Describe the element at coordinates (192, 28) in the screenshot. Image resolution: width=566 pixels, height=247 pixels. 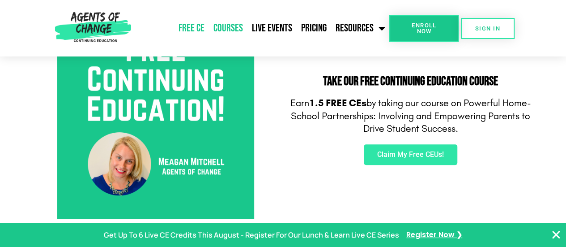
I see `a: Free CE` at that location.